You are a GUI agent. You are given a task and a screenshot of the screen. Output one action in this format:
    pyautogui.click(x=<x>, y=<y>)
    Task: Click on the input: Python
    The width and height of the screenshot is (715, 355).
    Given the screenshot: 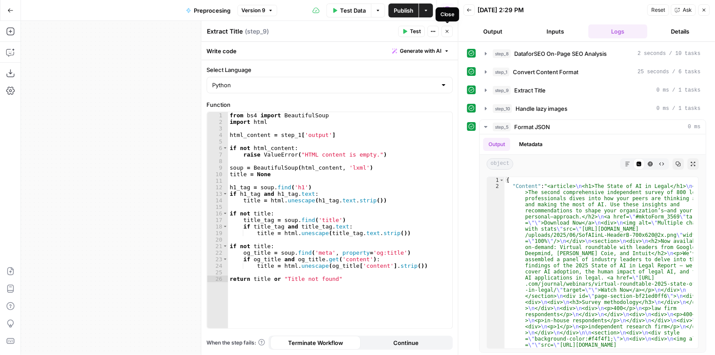 What is the action you would take?
    pyautogui.click(x=324, y=85)
    